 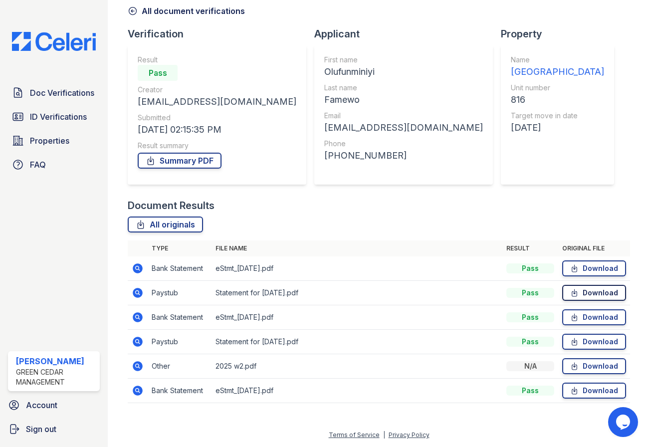 I want to click on a: Summary PDF, so click(x=180, y=161).